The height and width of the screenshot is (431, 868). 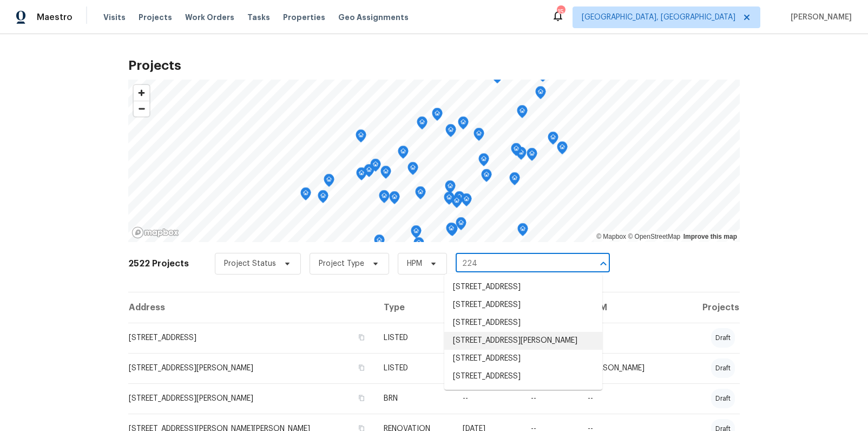 What do you see at coordinates (434, 161) in the screenshot?
I see `canvas: Map` at bounding box center [434, 161].